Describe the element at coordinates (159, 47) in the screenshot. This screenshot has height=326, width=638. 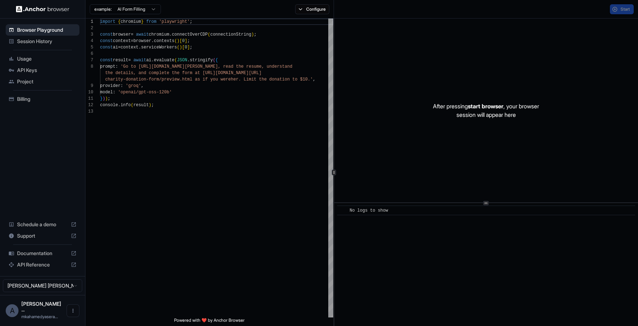
I see `span: serviceWorkers` at that location.